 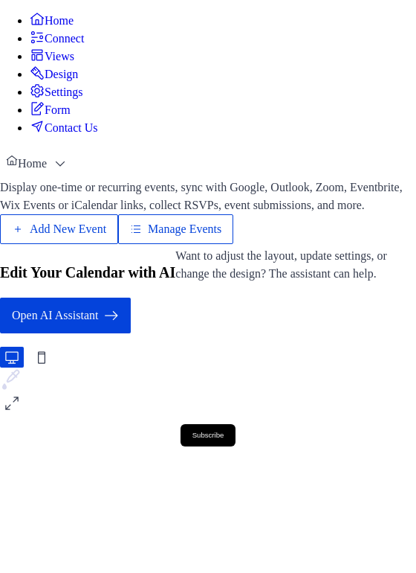 What do you see at coordinates (54, 74) in the screenshot?
I see `a: Design` at bounding box center [54, 74].